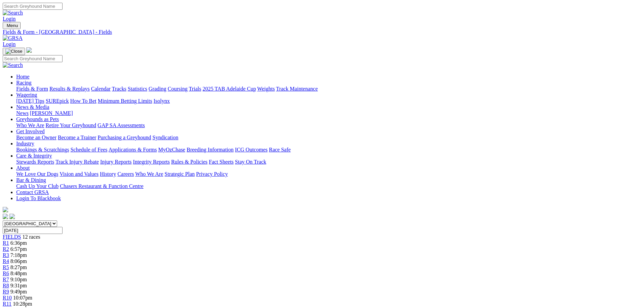  What do you see at coordinates (34, 155) in the screenshot?
I see `a: Care & Integrity` at bounding box center [34, 155].